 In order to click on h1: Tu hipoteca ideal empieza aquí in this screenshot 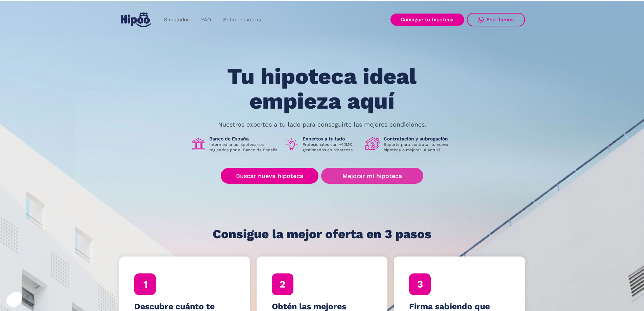, I will do `click(322, 88)`.